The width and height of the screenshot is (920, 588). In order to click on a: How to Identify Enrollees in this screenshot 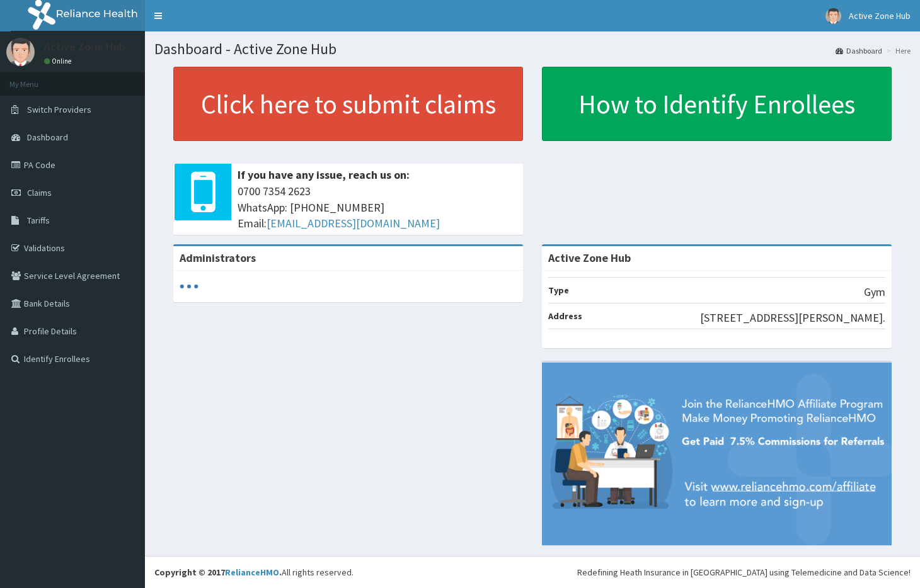, I will do `click(717, 104)`.